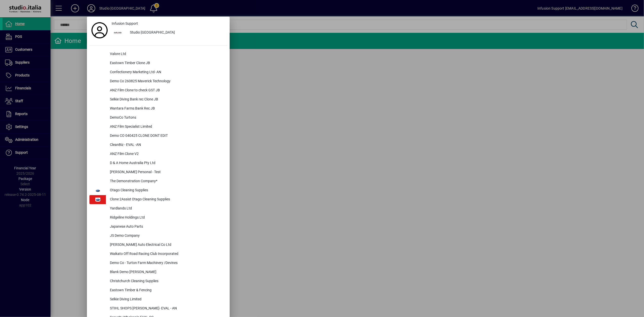 The height and width of the screenshot is (317, 644). Describe the element at coordinates (158, 136) in the screenshot. I see `button: Demo CO 040425 CLONE DONT EDIT` at that location.